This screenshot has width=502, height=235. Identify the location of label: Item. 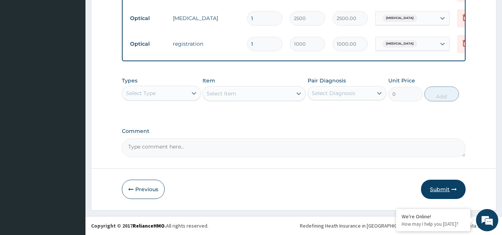
(209, 81).